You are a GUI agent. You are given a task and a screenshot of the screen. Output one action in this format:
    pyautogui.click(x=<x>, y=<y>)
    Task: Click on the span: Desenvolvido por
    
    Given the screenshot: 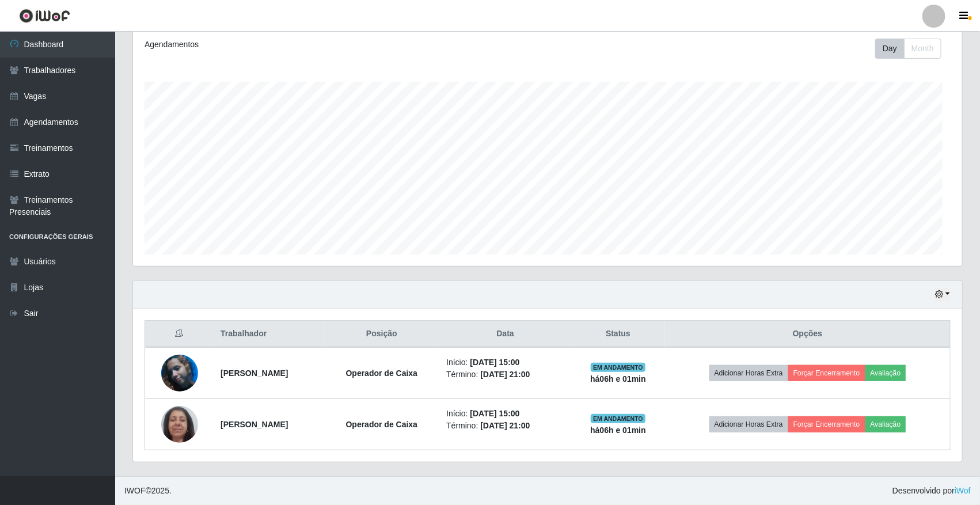 What is the action you would take?
    pyautogui.click(x=932, y=491)
    